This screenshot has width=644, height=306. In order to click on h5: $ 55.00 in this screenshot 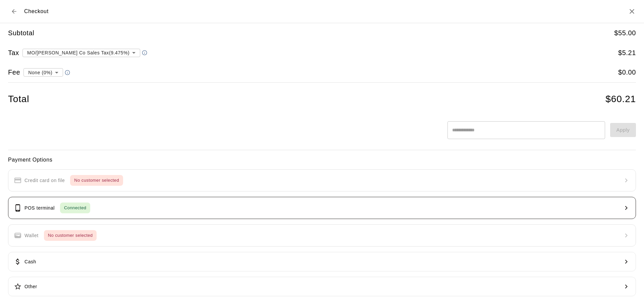, I will do `click(625, 33)`.